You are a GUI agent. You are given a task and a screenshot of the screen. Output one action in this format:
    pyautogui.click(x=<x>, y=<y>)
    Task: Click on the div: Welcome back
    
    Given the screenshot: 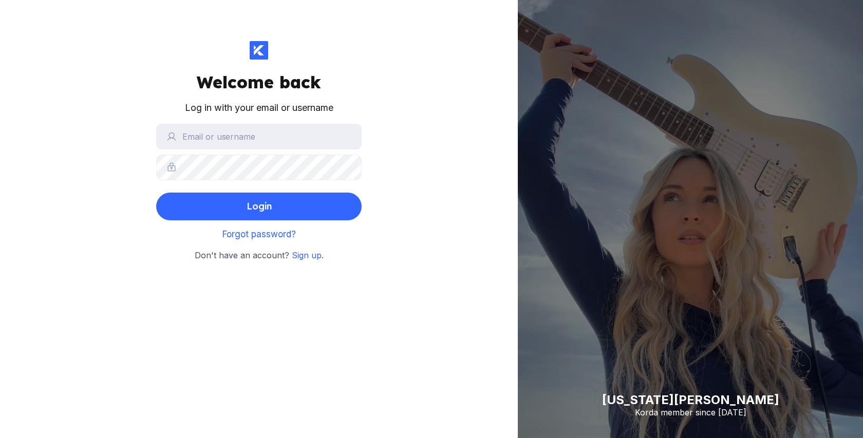 What is the action you would take?
    pyautogui.click(x=259, y=82)
    